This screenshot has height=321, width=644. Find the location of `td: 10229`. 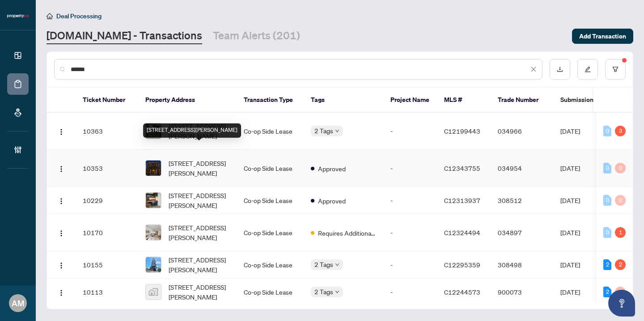

td: 10229 is located at coordinates (107, 200).